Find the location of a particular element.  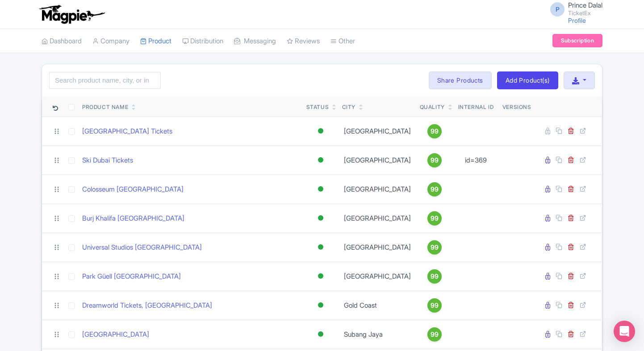

a: Messaging is located at coordinates (255, 41).